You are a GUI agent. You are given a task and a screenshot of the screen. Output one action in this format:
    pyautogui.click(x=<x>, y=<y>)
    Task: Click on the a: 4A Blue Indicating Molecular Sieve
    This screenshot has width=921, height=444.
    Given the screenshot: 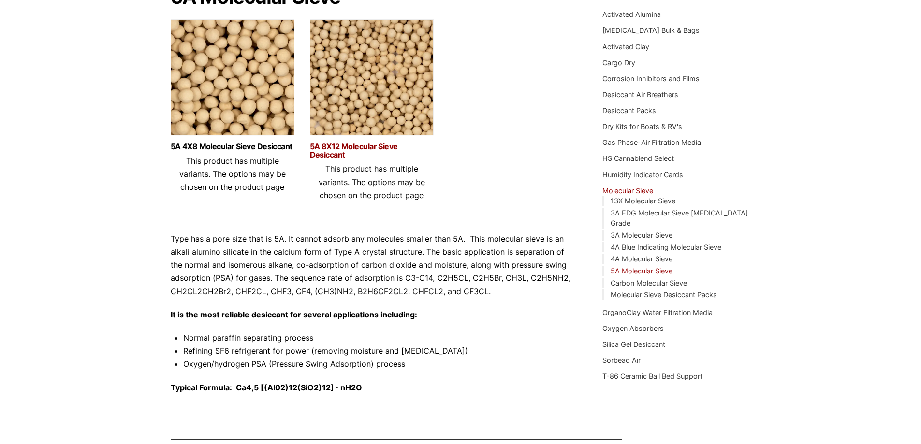 What is the action you would take?
    pyautogui.click(x=666, y=247)
    